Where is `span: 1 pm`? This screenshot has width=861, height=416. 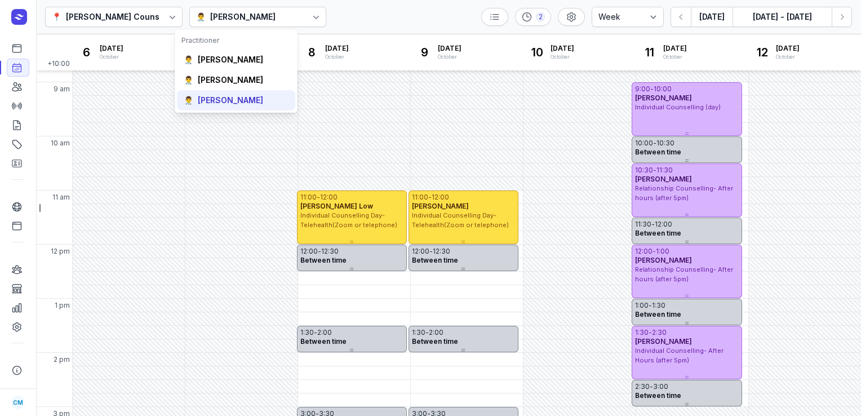 span: 1 pm is located at coordinates (62, 305).